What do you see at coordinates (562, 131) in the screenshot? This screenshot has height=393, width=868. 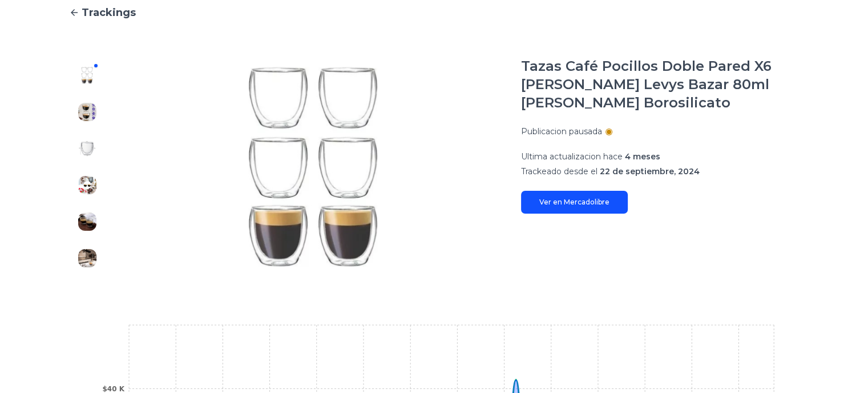 I see `p: Publicacion pausada` at bounding box center [562, 131].